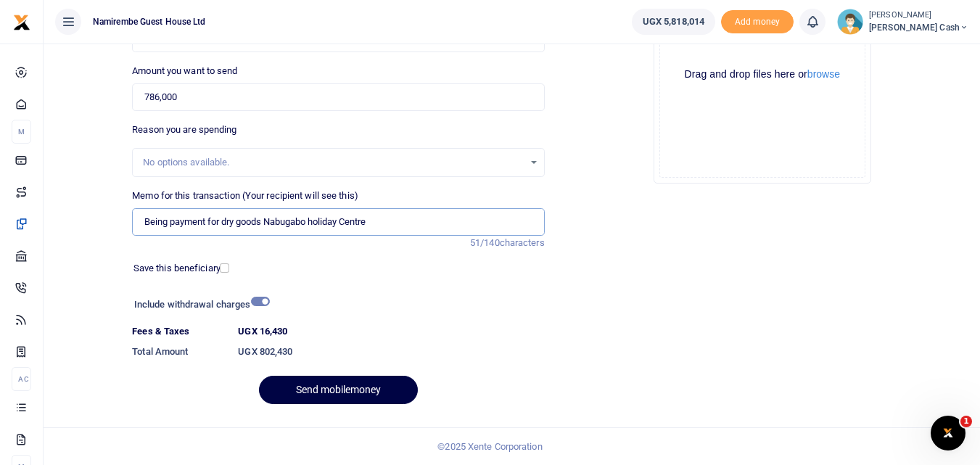  I want to click on span: 1, so click(967, 422).